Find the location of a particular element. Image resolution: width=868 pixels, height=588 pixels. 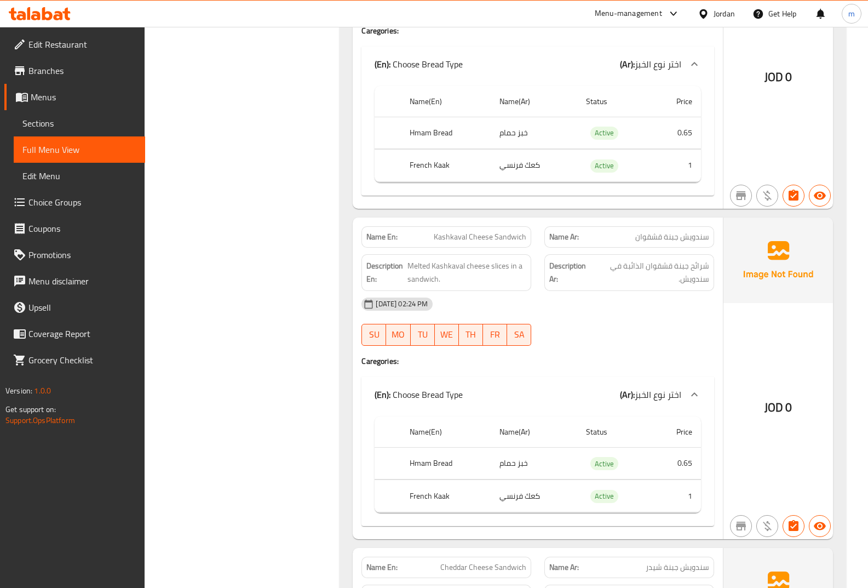

span: SU is located at coordinates (374, 335).